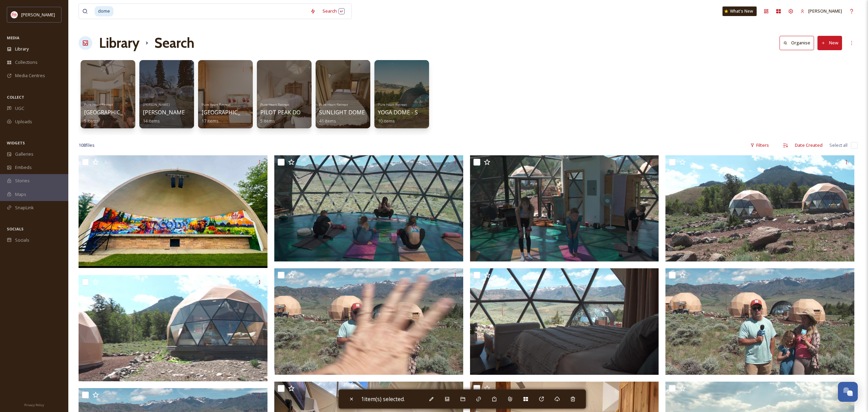 This screenshot has width=868, height=412. Describe the element at coordinates (175, 43) in the screenshot. I see `h1: Search` at that location.